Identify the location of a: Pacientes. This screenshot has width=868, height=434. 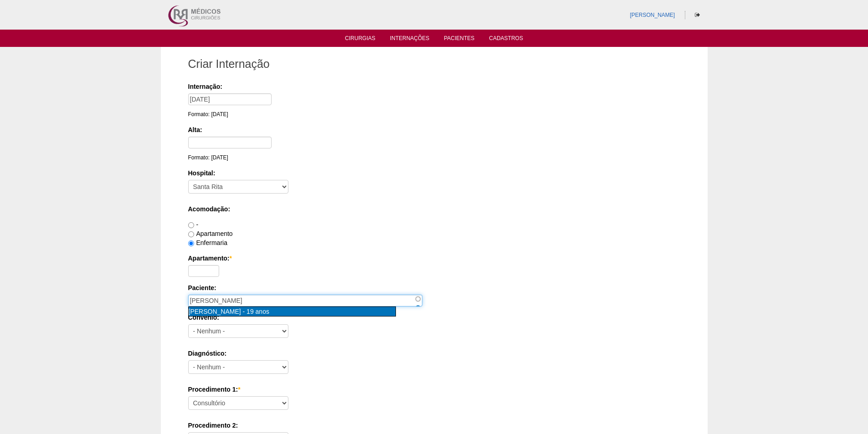
(459, 40).